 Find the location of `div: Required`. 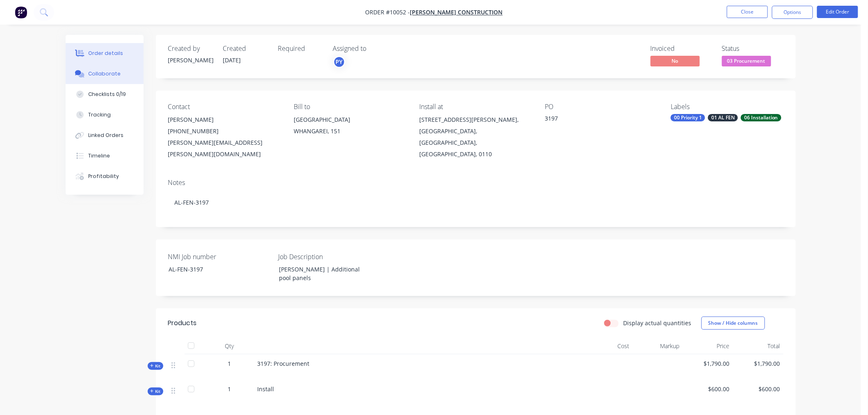

div: Required is located at coordinates (301, 49).